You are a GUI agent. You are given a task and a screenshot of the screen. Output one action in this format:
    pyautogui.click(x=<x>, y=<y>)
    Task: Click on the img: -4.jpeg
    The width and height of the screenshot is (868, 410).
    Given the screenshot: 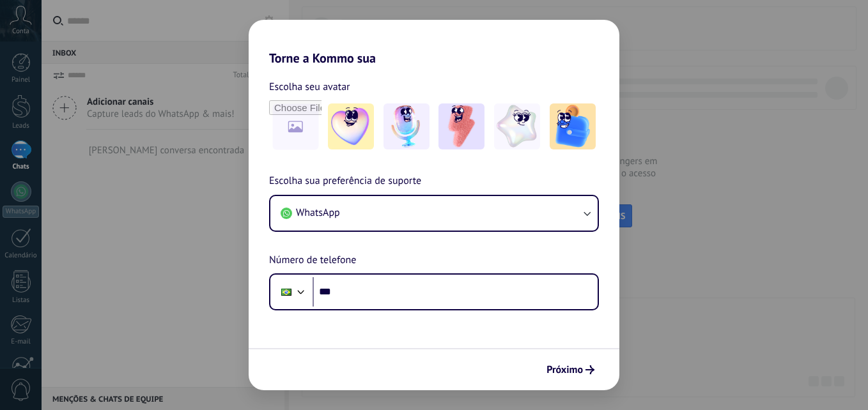 What is the action you would take?
    pyautogui.click(x=517, y=126)
    